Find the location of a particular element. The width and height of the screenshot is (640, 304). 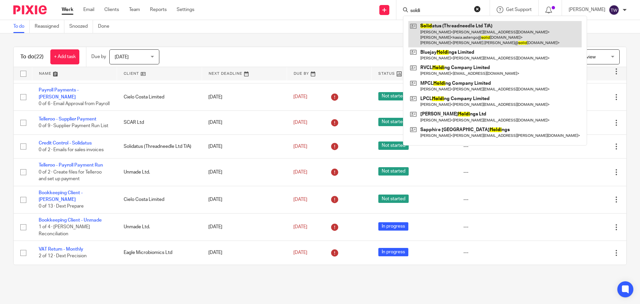

a: Telleroo - Supplier Payment is located at coordinates (67, 119).